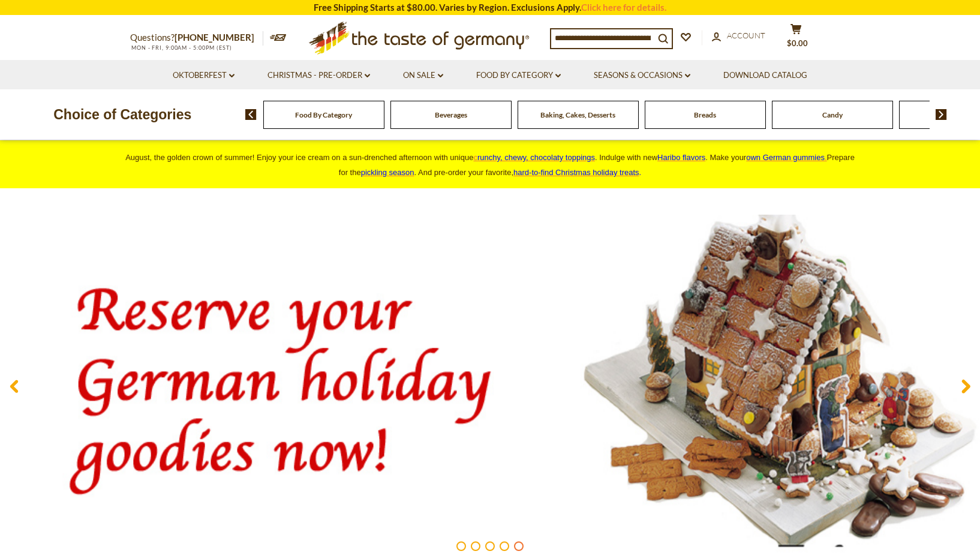 Image resolution: width=980 pixels, height=560 pixels. I want to click on a: hard-to-find Christmas holiday treats, so click(576, 172).